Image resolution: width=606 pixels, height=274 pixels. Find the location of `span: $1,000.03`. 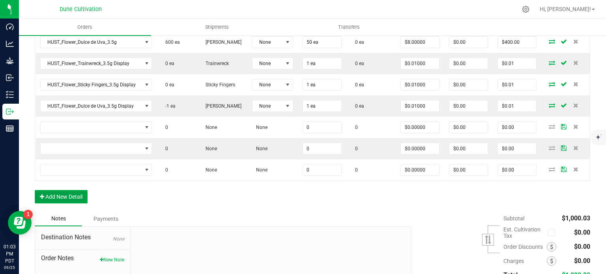

span: $1,000.03 is located at coordinates (576, 218).